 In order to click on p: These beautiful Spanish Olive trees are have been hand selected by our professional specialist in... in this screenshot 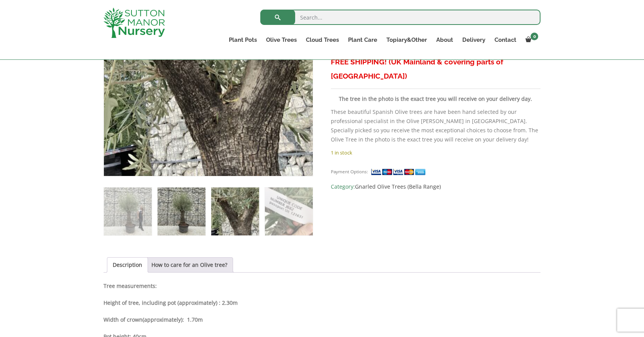, I will do `click(436, 126)`.